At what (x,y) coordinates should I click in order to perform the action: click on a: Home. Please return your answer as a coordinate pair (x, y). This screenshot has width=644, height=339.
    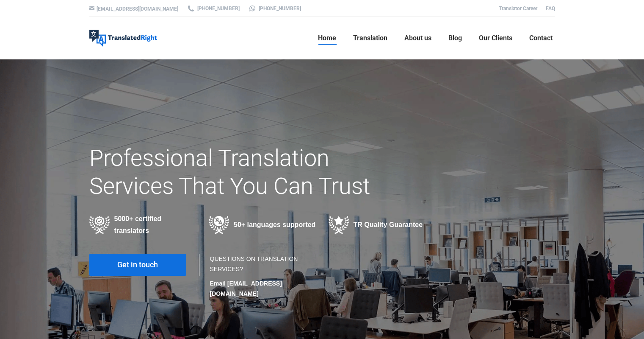
    Looking at the image, I should click on (327, 39).